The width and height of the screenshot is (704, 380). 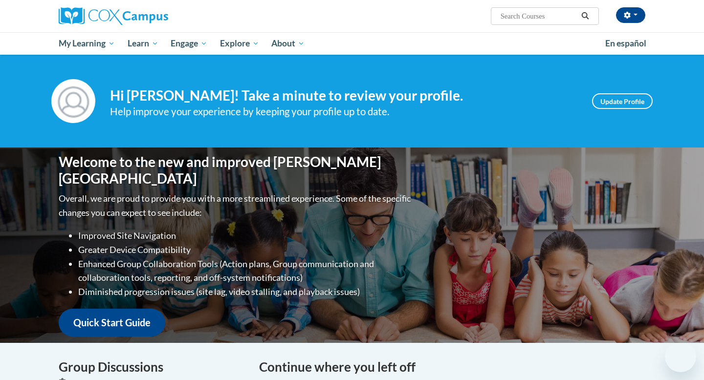 What do you see at coordinates (343, 111) in the screenshot?
I see `div: Help improve your experience by keeping your profile up to date.` at bounding box center [343, 111].